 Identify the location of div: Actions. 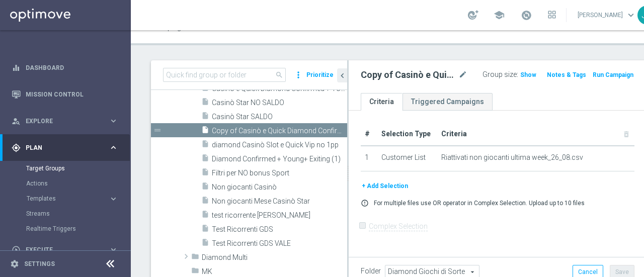
(78, 184).